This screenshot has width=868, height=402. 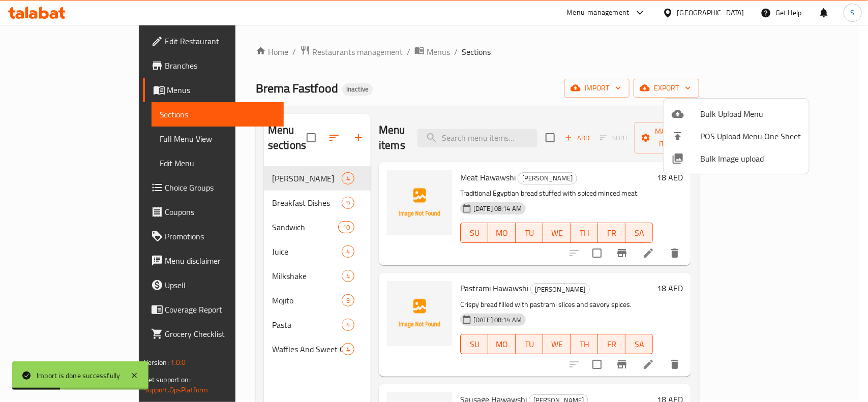 I want to click on span: Bulk Upload Menu, so click(x=751, y=114).